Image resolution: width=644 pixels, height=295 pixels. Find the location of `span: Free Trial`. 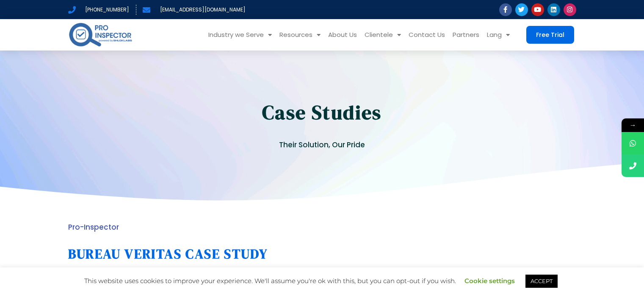

span: Free Trial is located at coordinates (551, 35).